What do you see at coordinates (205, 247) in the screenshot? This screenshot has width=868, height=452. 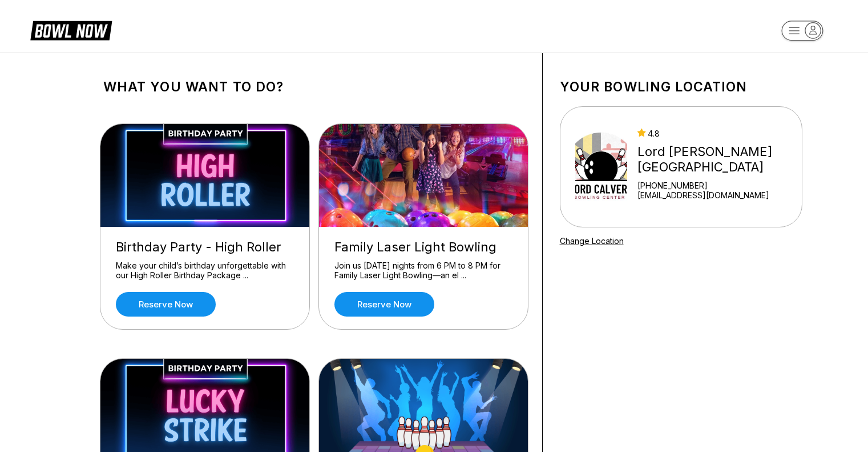 I see `div: Birthday Party - High Roller` at bounding box center [205, 247].